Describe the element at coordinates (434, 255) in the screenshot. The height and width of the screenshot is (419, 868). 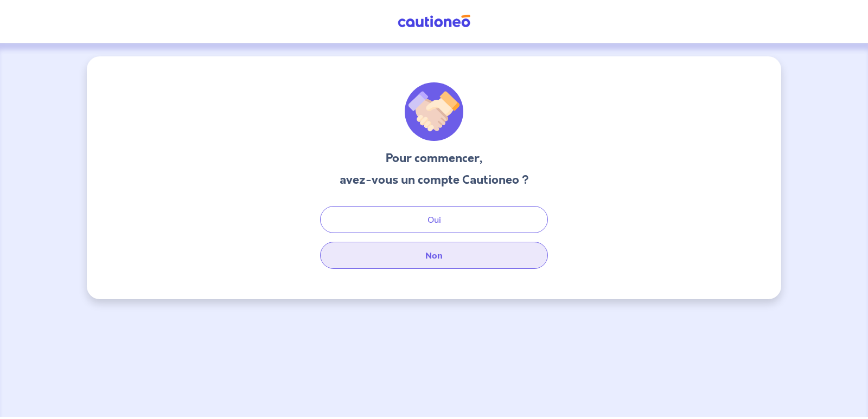
I see `button: Non` at that location.